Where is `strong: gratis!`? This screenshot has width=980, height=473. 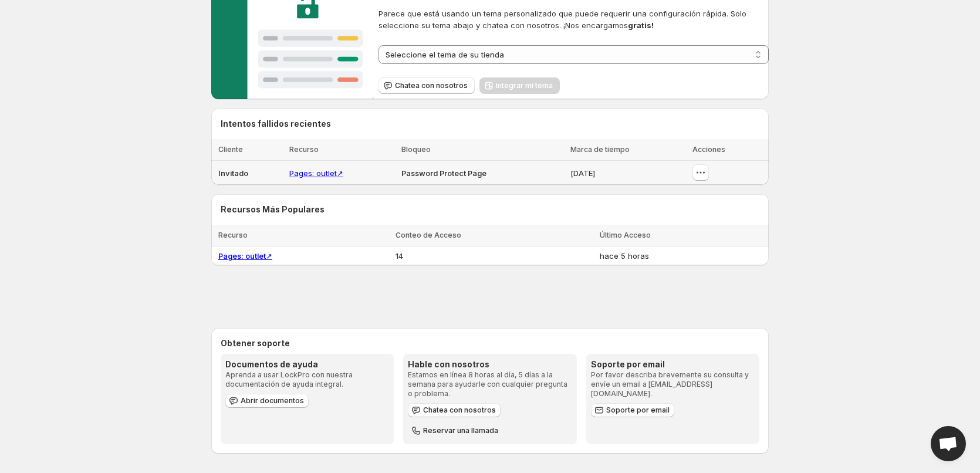 strong: gratis! is located at coordinates (641, 25).